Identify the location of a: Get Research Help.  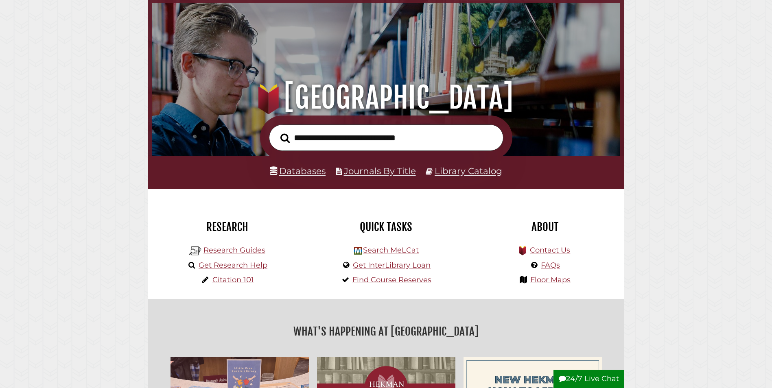
(233, 265).